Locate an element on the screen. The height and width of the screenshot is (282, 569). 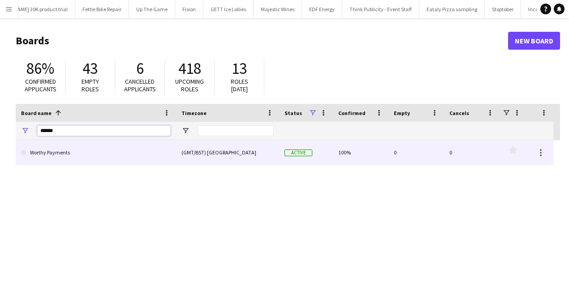
span: 418 is located at coordinates (190, 69).